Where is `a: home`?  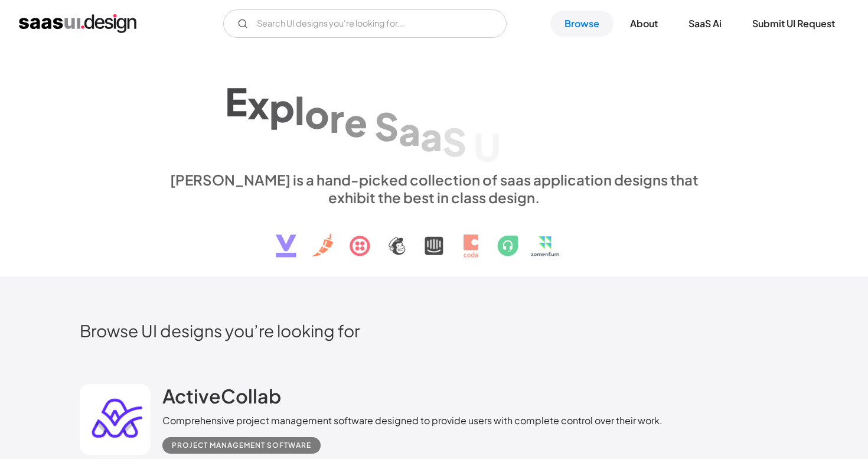
a: home is located at coordinates (78, 24).